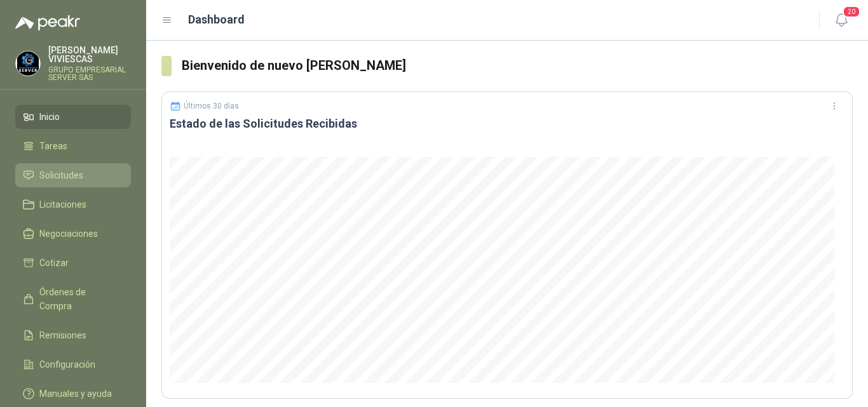 This screenshot has width=868, height=407. Describe the element at coordinates (63, 335) in the screenshot. I see `span: Remisiones` at that location.